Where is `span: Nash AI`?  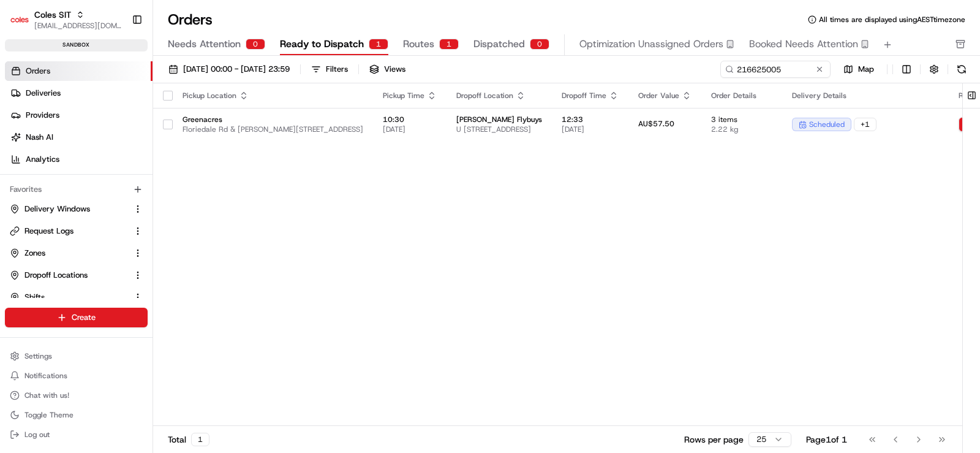
span: Nash AI is located at coordinates (39, 137).